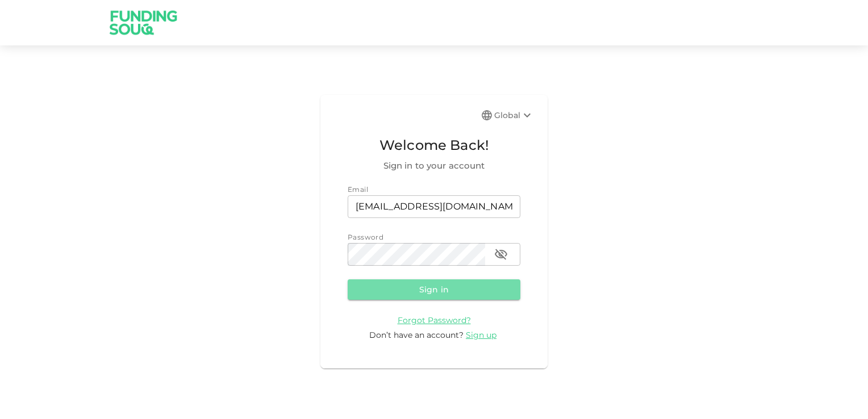 This screenshot has height=419, width=868. I want to click on div: email, so click(434, 207).